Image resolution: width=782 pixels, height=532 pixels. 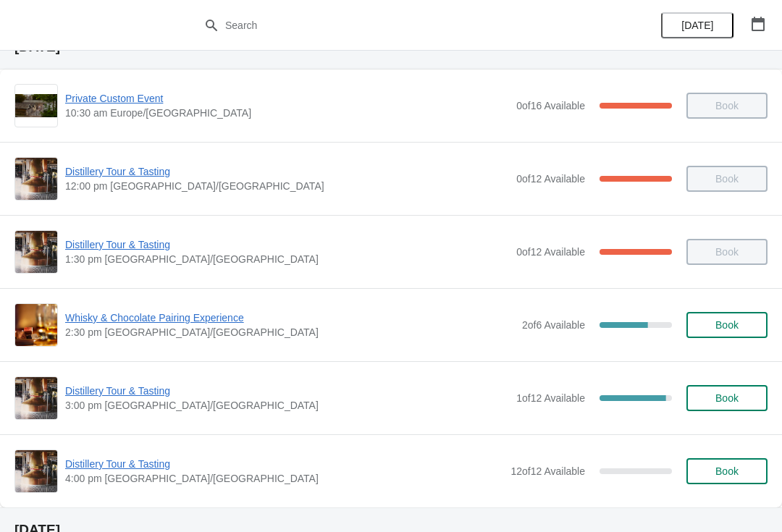 I want to click on img: Distillery Tour & Tasting | | 3:00 pm Europe/London, so click(x=37, y=398).